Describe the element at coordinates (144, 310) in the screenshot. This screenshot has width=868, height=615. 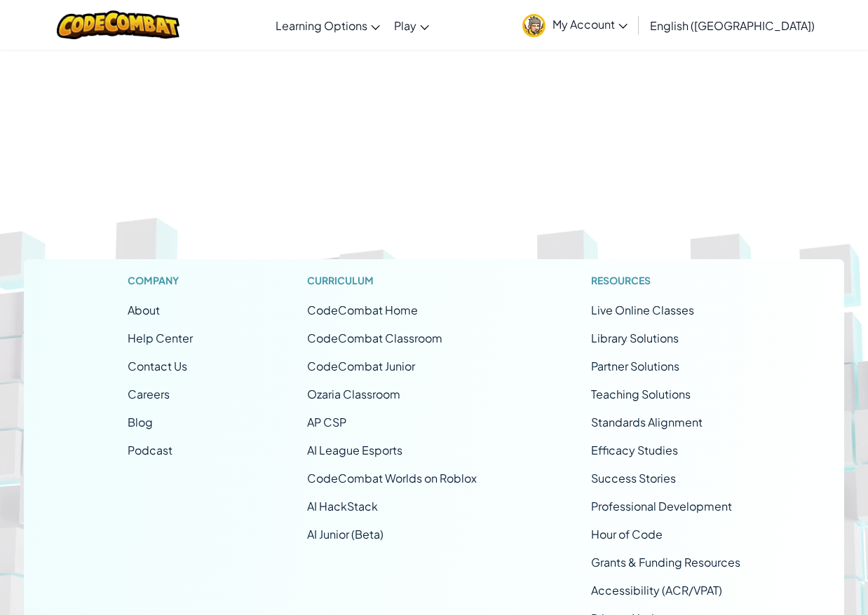
I see `a: About` at that location.